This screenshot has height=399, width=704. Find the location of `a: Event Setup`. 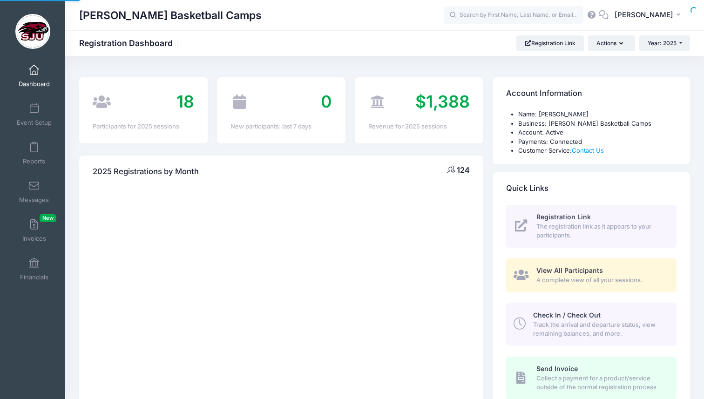

a: Event Setup is located at coordinates (34, 115).